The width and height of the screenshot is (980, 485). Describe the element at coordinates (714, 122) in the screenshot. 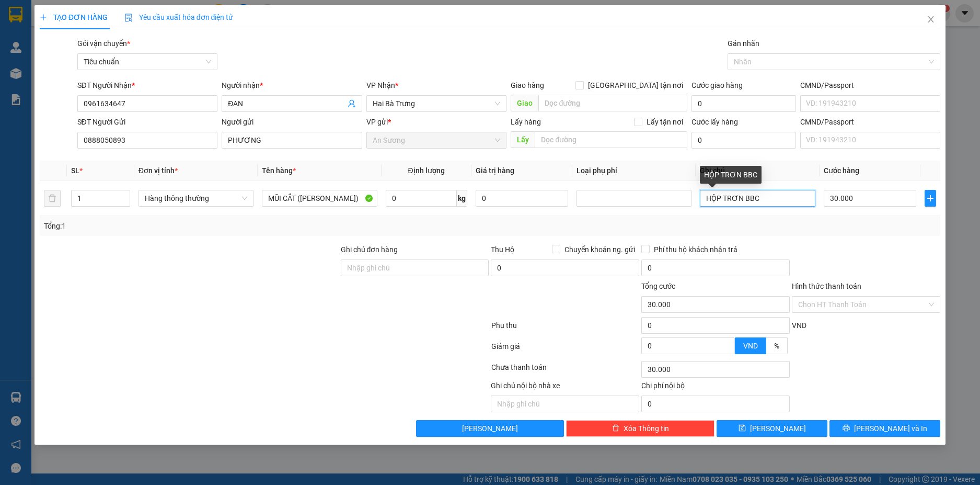

I see `label: Cước lấy hàng` at that location.